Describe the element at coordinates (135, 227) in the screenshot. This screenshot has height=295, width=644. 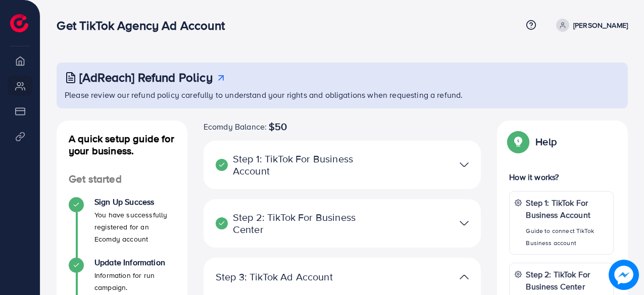
I see `p: You have successfully registered for an Ecomdy account` at that location.